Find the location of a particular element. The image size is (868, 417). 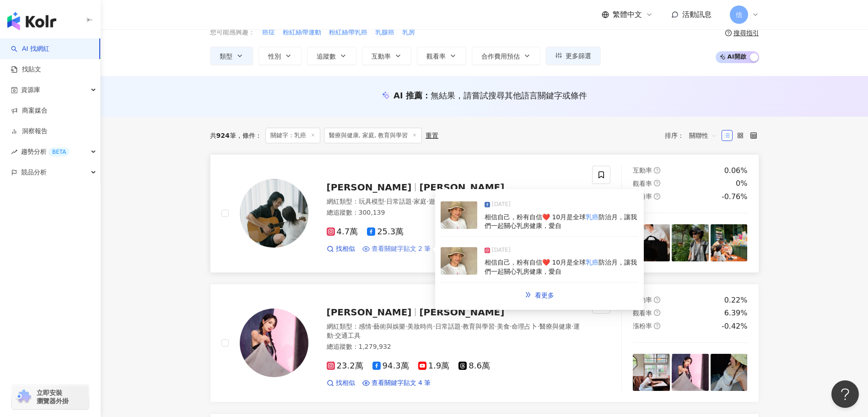

span: 粉紅絲帶乳癌 is located at coordinates (348, 33).